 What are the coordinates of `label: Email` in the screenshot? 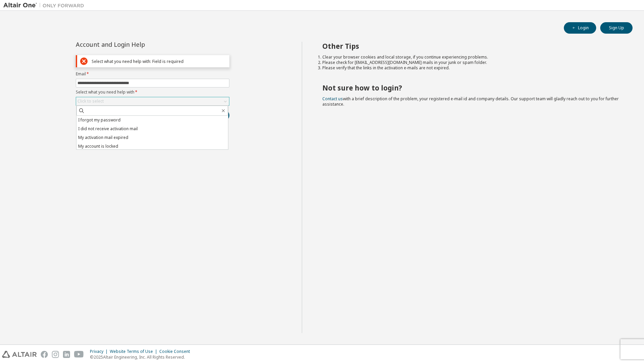 It's located at (153, 74).